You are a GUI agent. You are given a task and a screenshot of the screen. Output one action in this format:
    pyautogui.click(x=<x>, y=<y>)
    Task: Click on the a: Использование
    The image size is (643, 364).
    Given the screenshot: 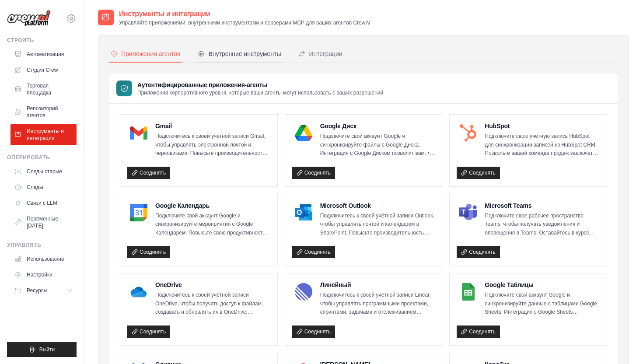 What is the action you would take?
    pyautogui.click(x=43, y=259)
    